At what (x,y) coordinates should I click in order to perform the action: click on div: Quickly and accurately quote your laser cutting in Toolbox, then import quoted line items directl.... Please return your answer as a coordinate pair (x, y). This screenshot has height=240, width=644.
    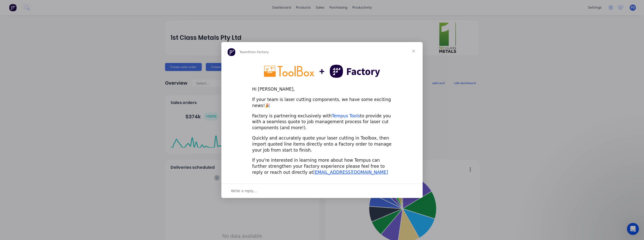
    Looking at the image, I should click on (322, 144).